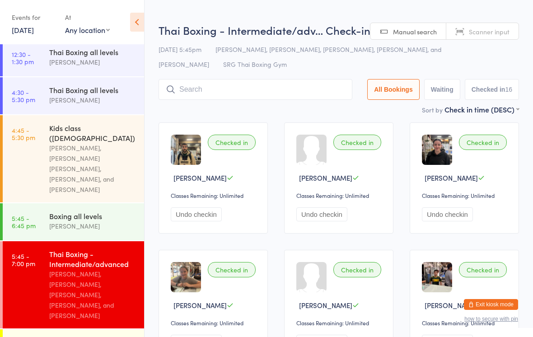 Image resolution: width=533 pixels, height=337 pixels. Describe the element at coordinates (186, 277) in the screenshot. I see `img: image1741669794.png` at that location.